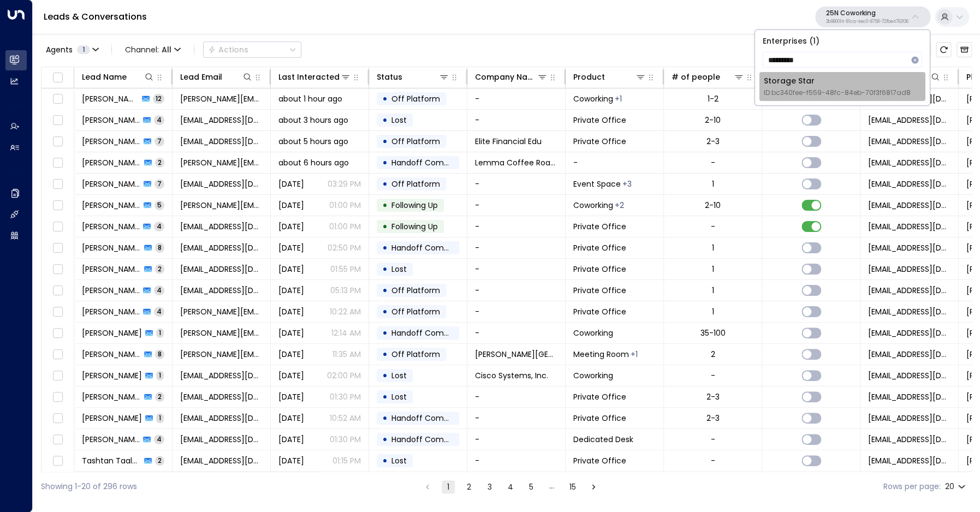  I want to click on button: Go to page 5, so click(531, 487).